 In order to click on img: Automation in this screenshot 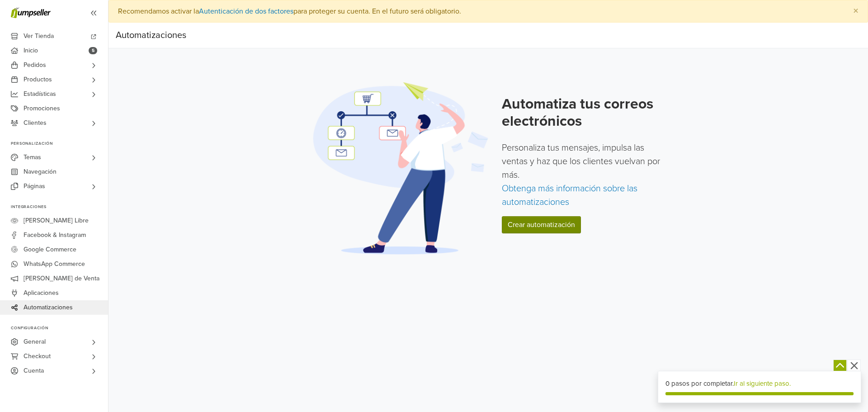, I will do `click(401, 168)`.